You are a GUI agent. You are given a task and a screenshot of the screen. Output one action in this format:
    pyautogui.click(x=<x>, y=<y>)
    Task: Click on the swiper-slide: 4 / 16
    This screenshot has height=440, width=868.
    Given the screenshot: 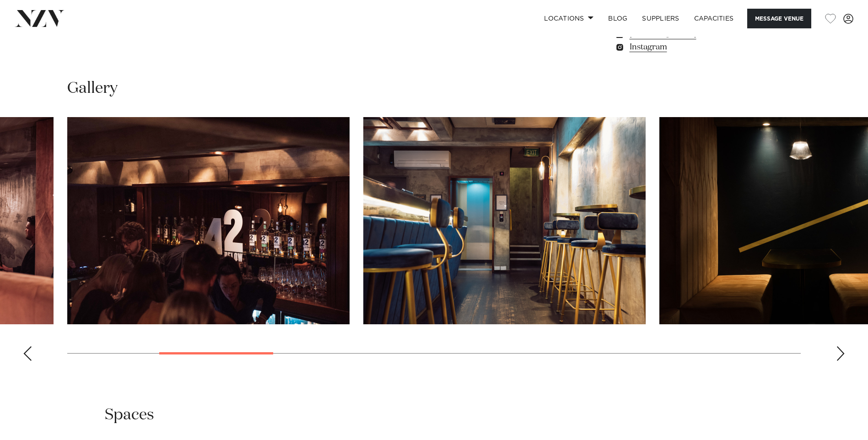 What is the action you would take?
    pyautogui.click(x=504, y=220)
    